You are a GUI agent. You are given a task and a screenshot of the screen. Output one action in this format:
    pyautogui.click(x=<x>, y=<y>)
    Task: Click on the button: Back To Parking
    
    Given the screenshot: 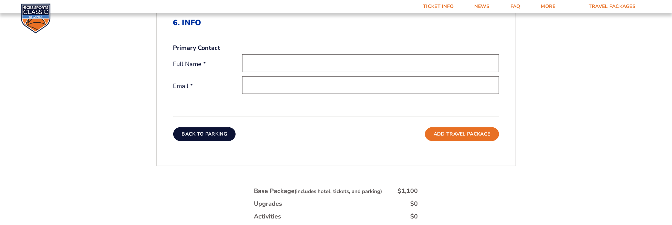 What is the action you would take?
    pyautogui.click(x=205, y=134)
    